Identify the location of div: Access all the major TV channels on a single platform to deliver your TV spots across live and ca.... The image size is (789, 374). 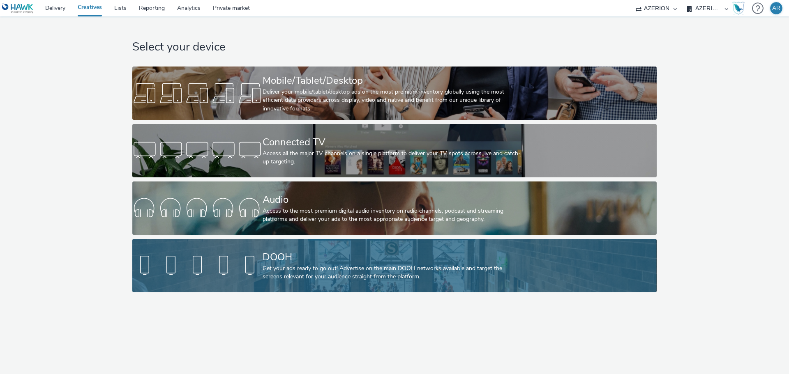
(393, 158).